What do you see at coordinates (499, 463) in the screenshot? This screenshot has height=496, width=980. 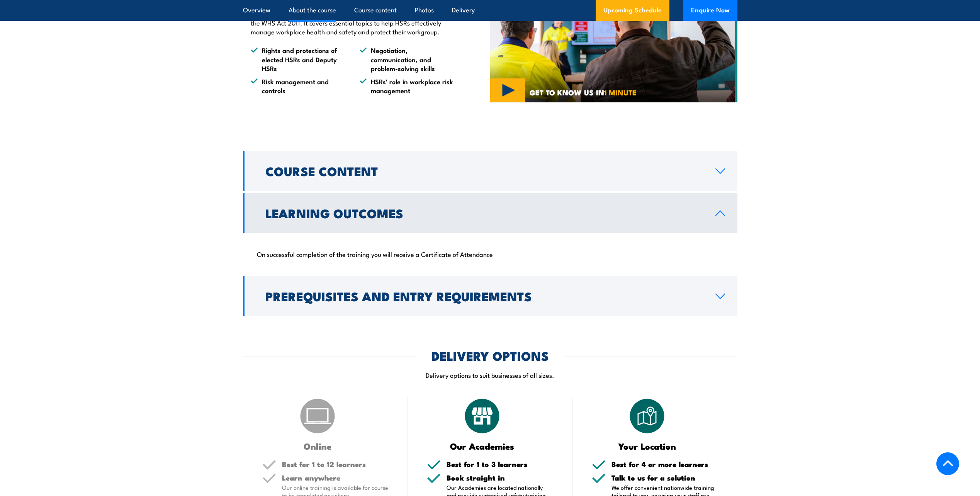 I see `h5: Best for 1 to 3 learners` at bounding box center [499, 463].